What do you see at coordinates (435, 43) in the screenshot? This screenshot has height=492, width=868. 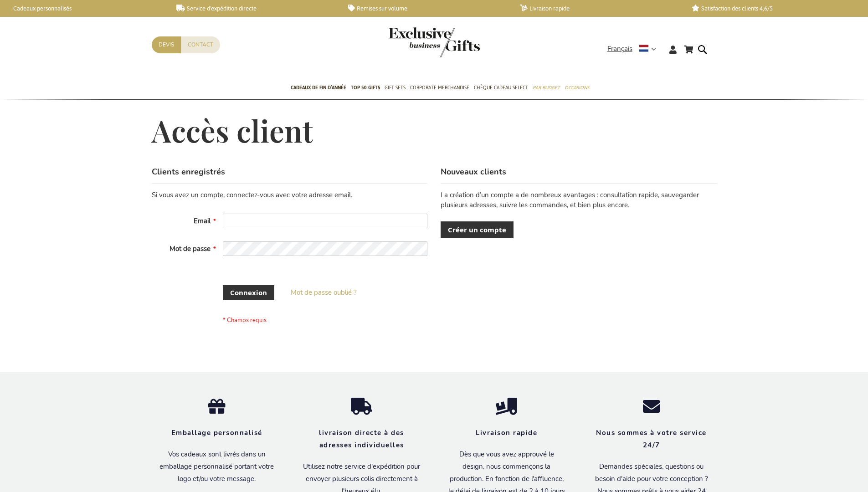 I see `img: Exclusive Business gifts logo` at bounding box center [435, 43].